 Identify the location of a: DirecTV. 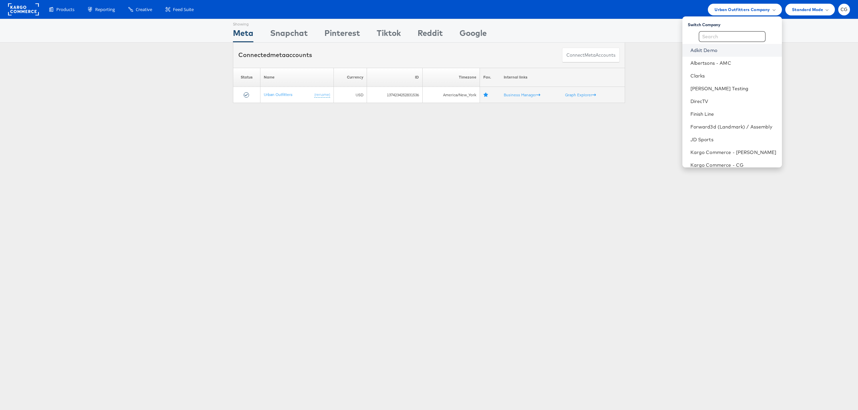
(734, 101).